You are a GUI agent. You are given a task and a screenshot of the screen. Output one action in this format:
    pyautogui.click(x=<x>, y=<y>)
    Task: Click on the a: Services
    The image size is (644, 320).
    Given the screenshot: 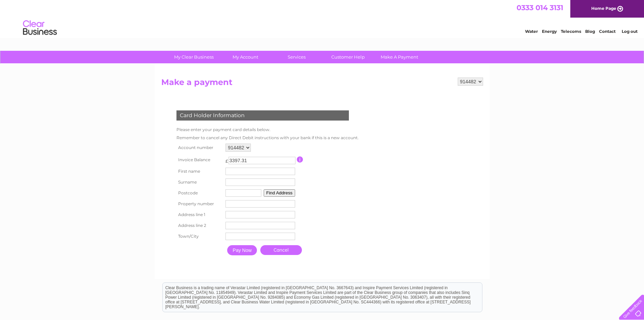 What is the action you would take?
    pyautogui.click(x=296, y=57)
    